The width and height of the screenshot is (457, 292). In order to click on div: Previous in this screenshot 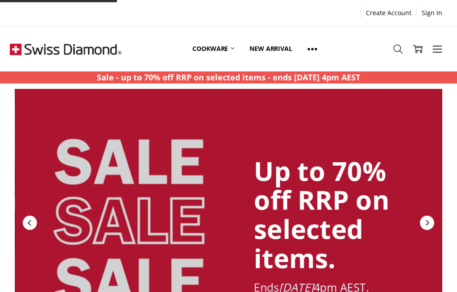, I will do `click(30, 223)`.